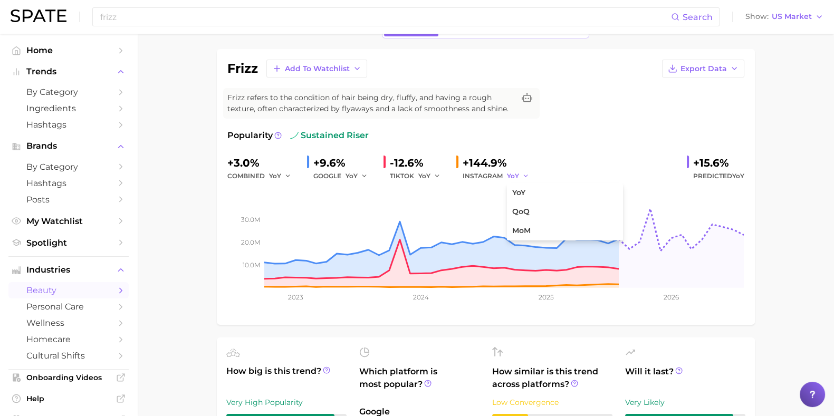 The image size is (834, 416). I want to click on div: +144.9%, so click(499, 163).